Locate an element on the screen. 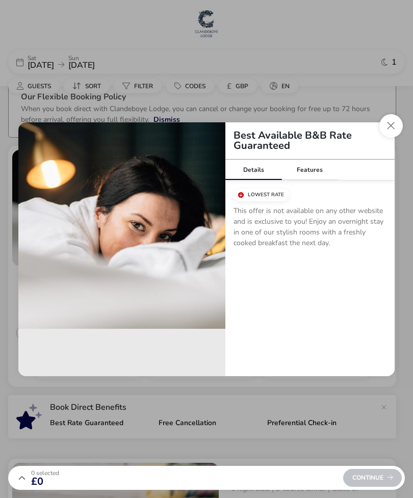 This screenshot has height=498, width=413. div: Details is located at coordinates (253, 170).